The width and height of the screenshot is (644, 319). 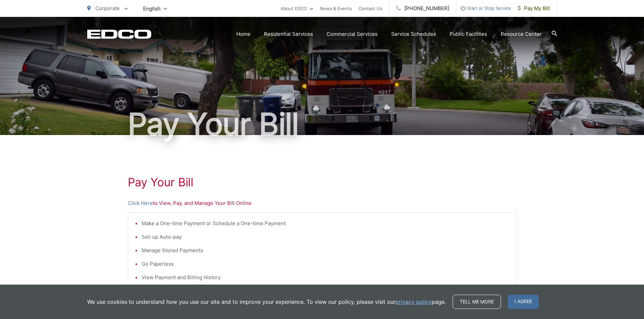 I want to click on p: to View, Pay, and Manage Your Bill Online, so click(x=322, y=203).